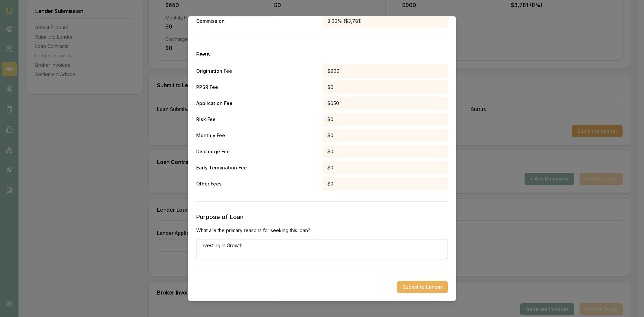  I want to click on span: Origination Fee, so click(258, 71).